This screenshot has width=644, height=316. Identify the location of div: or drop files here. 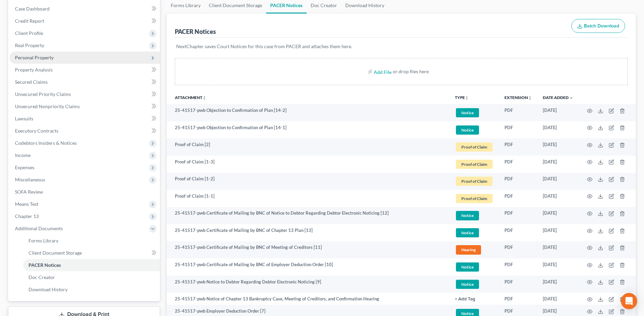
(411, 72).